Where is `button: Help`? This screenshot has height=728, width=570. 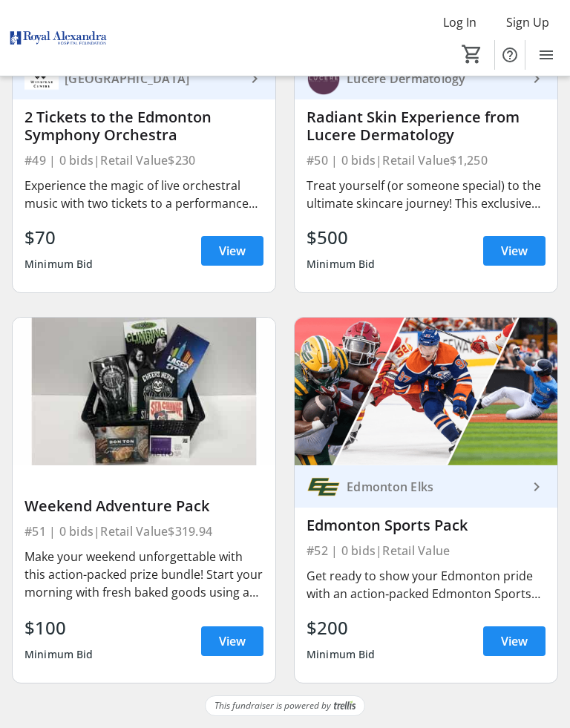
button: Help is located at coordinates (509, 55).